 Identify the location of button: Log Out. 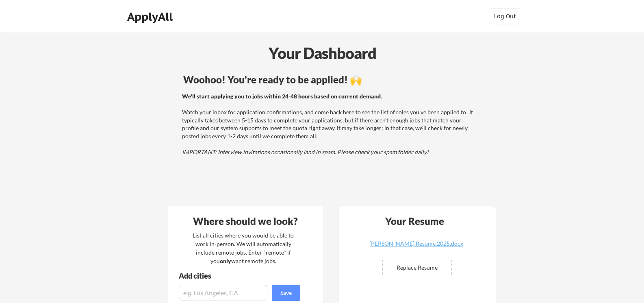
(505, 16).